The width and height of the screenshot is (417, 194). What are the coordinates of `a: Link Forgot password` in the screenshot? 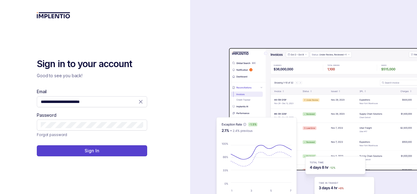 It's located at (52, 135).